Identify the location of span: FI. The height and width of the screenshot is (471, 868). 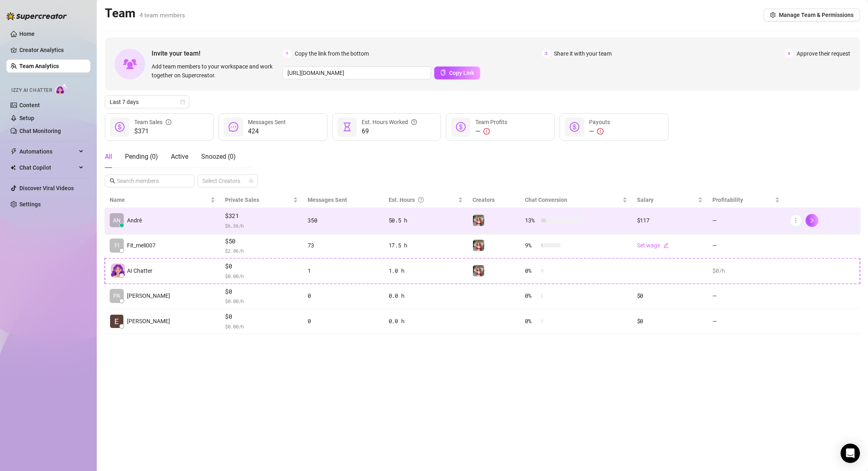
(117, 245).